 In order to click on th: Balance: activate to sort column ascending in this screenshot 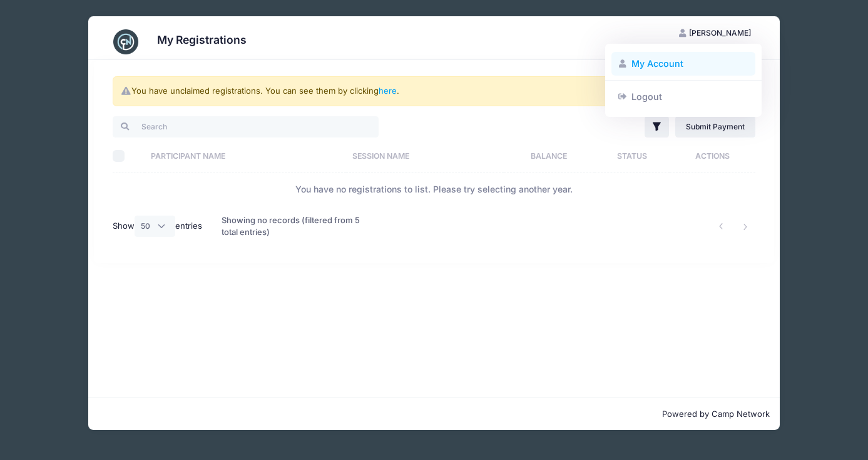, I will do `click(549, 155)`.